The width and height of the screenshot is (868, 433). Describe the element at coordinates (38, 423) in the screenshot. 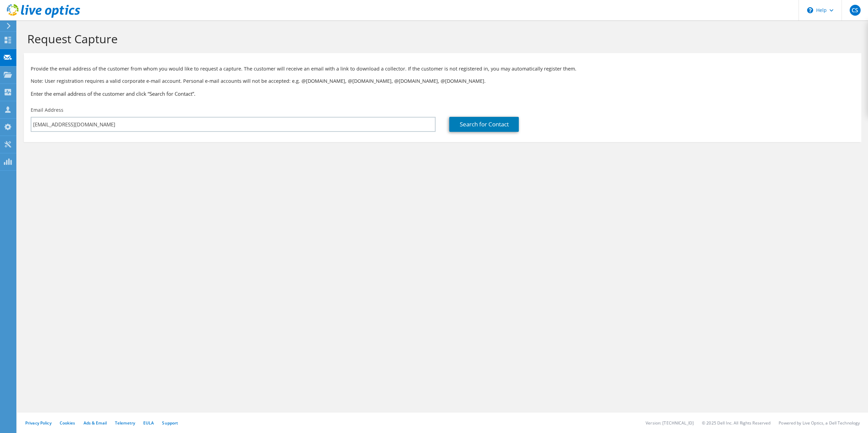

I see `a: Privacy Policy` at that location.